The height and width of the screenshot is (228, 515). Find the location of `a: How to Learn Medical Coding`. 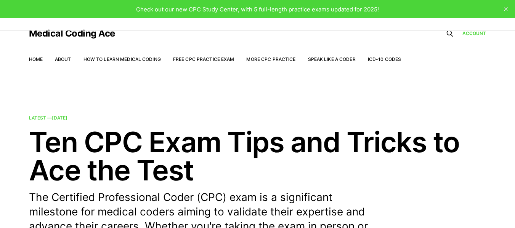

a: How to Learn Medical Coding is located at coordinates (122, 59).